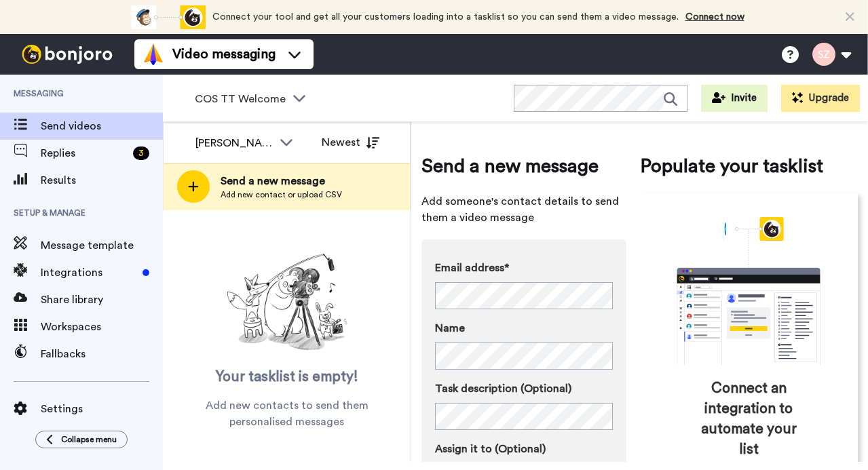  What do you see at coordinates (102, 245) in the screenshot?
I see `span: Message template` at bounding box center [102, 245].